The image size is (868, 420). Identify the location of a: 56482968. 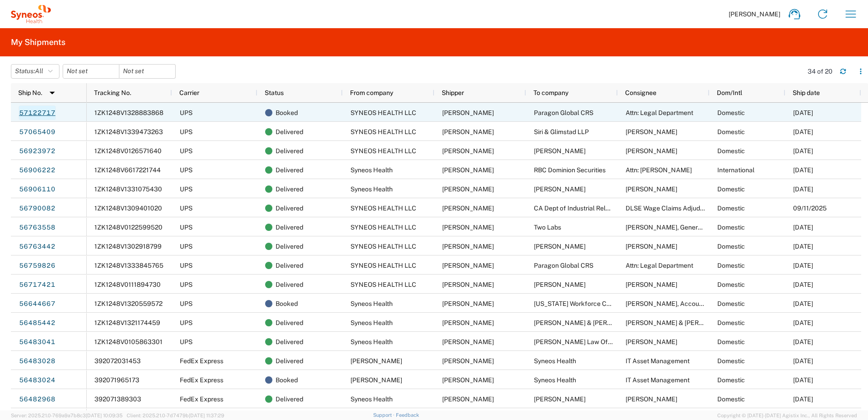
(37, 399).